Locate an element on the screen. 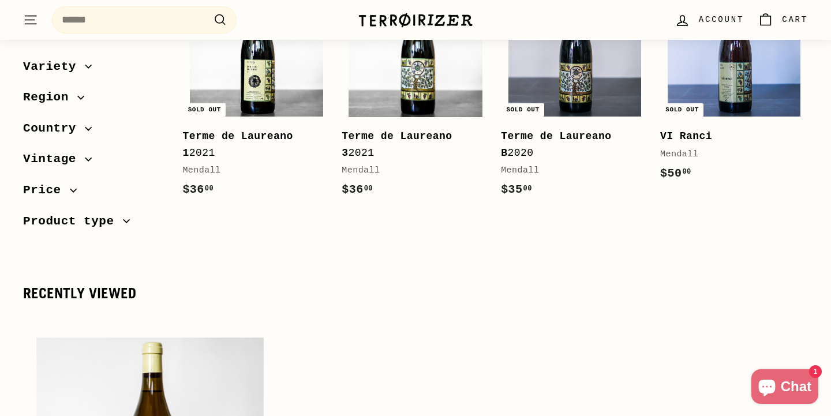 The width and height of the screenshot is (831, 416). span: Product type is located at coordinates (73, 222).